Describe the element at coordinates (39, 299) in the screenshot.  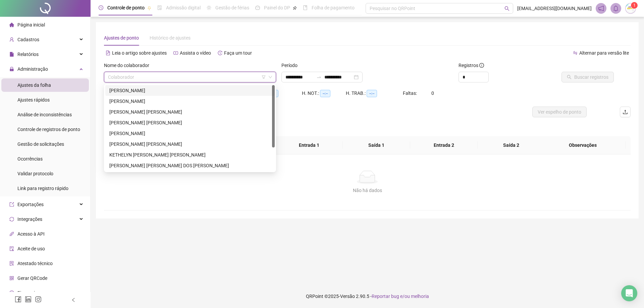
I see `span: instagram` at that location.